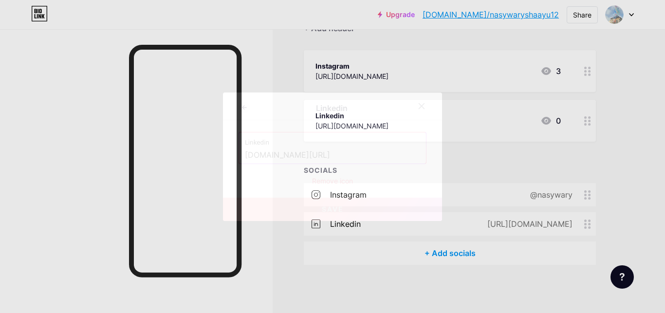 This screenshot has width=665, height=313. Describe the element at coordinates (332, 181) in the screenshot. I see `div: Remove icon` at that location.